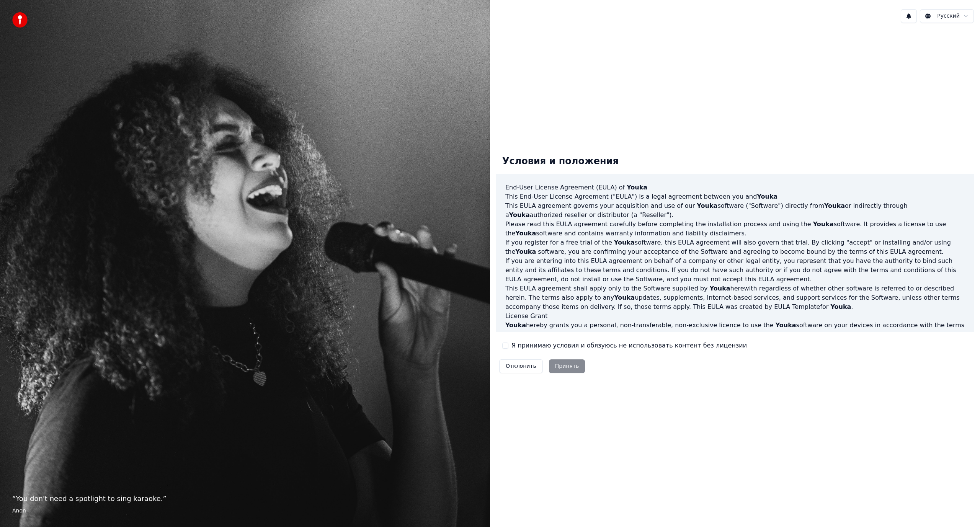 This screenshot has width=980, height=527. What do you see at coordinates (561, 162) in the screenshot?
I see `div: Условия и положения` at bounding box center [561, 162].